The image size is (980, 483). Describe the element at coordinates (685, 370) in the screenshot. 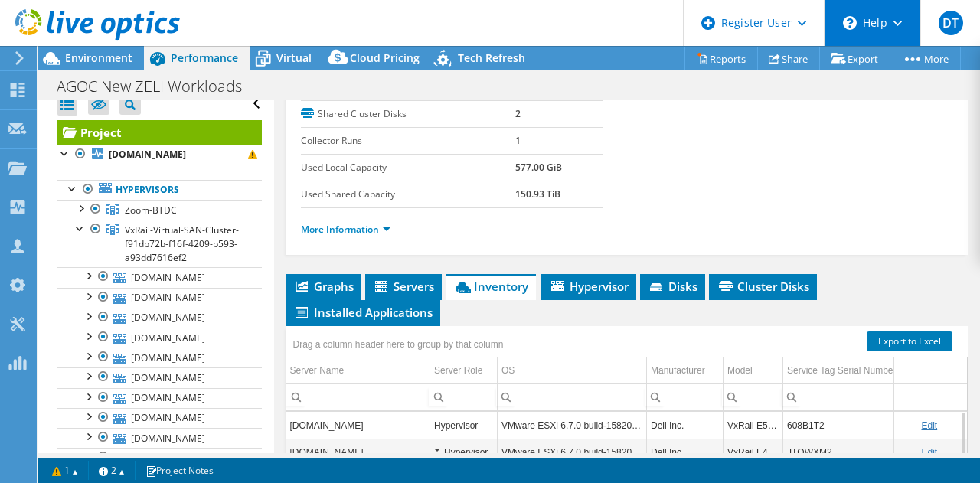

I see `td: Manufacturer Column` at that location.